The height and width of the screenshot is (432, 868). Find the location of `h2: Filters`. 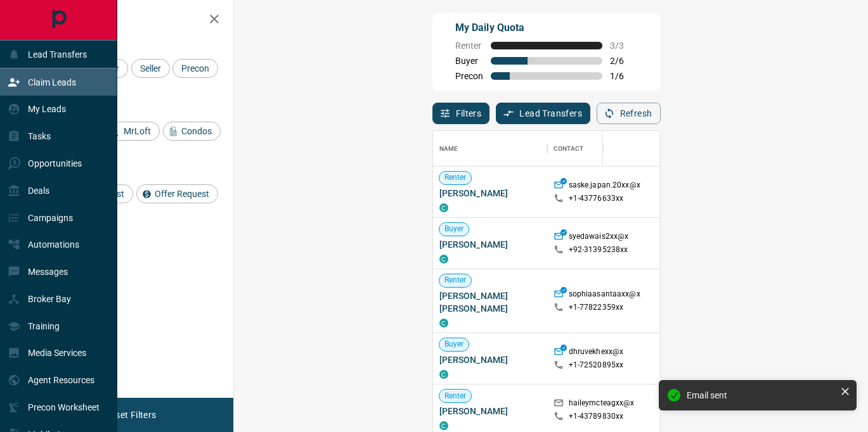

h2: Filters is located at coordinates (131, 20).